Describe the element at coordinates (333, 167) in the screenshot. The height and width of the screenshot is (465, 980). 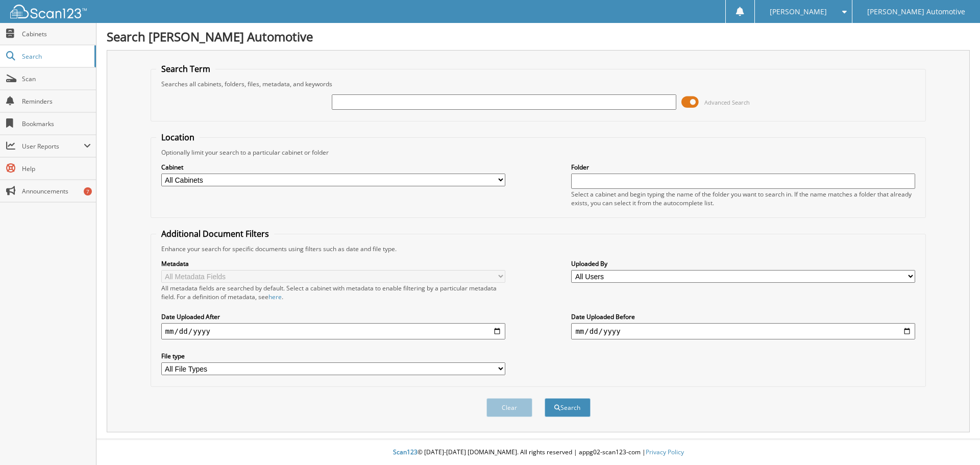
I see `label: Cabinet` at that location.